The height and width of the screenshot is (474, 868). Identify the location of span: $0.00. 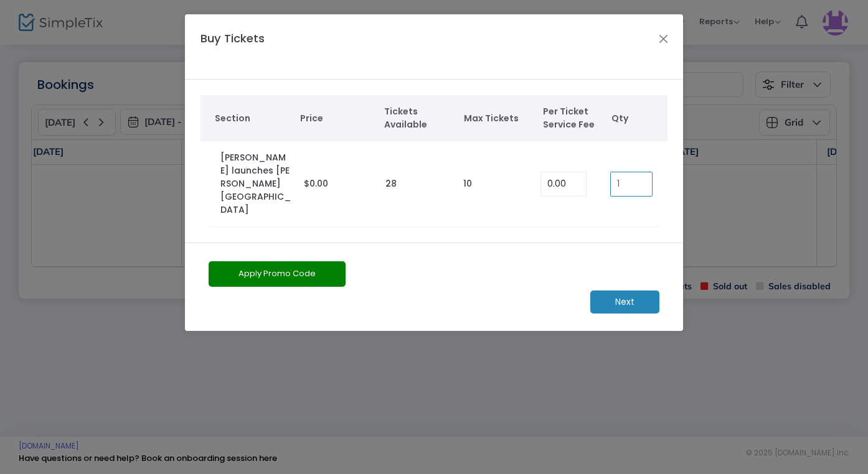
(316, 184).